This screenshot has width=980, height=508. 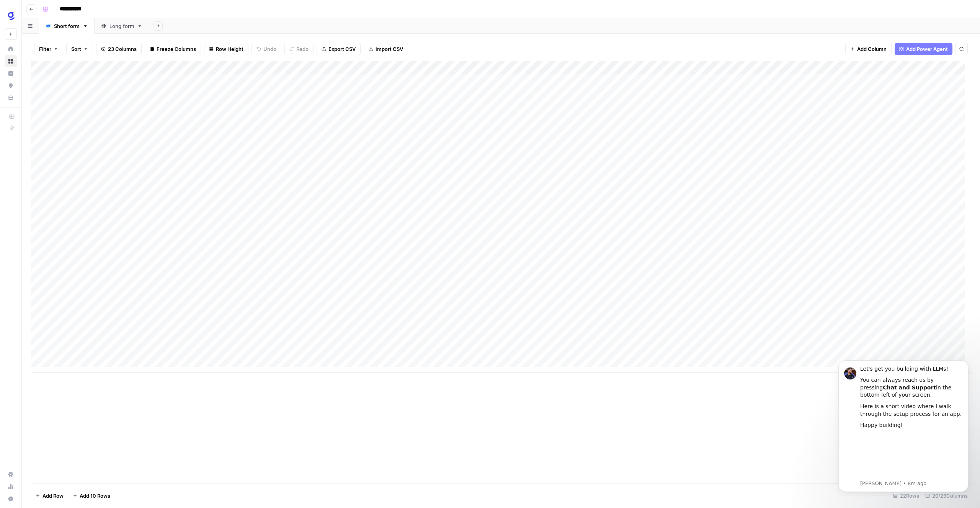 I want to click on button: Undo, so click(x=266, y=49).